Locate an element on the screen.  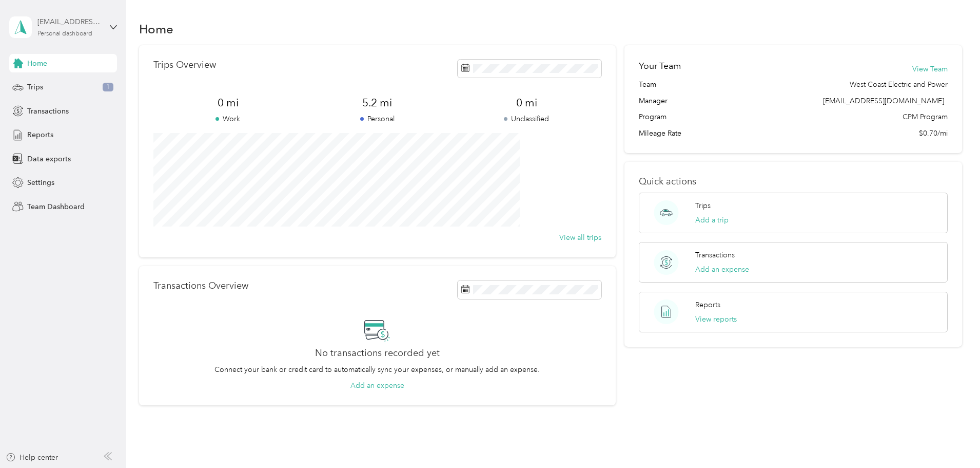
p: Work is located at coordinates (228, 119).